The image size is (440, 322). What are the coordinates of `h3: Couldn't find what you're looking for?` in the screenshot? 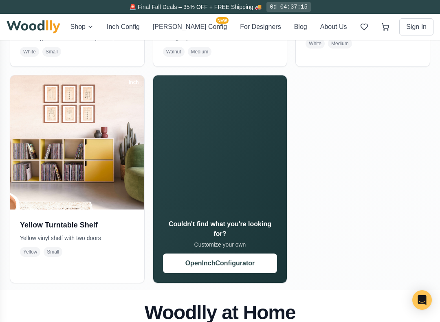 It's located at (220, 229).